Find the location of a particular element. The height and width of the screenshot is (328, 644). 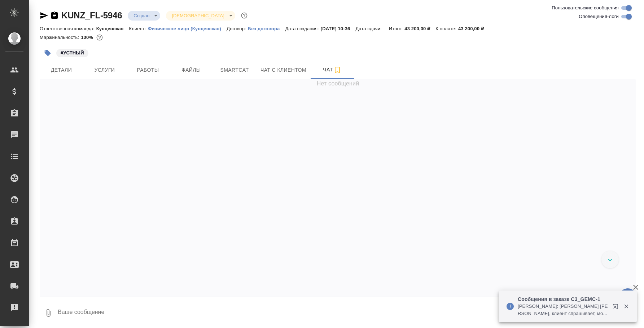

button: Добавить тэг is located at coordinates (48, 53).